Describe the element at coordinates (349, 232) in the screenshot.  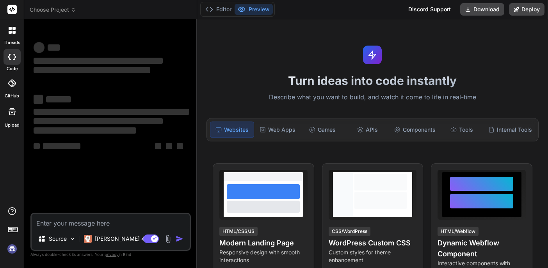
I see `div: CSS/WordPress` at that location.